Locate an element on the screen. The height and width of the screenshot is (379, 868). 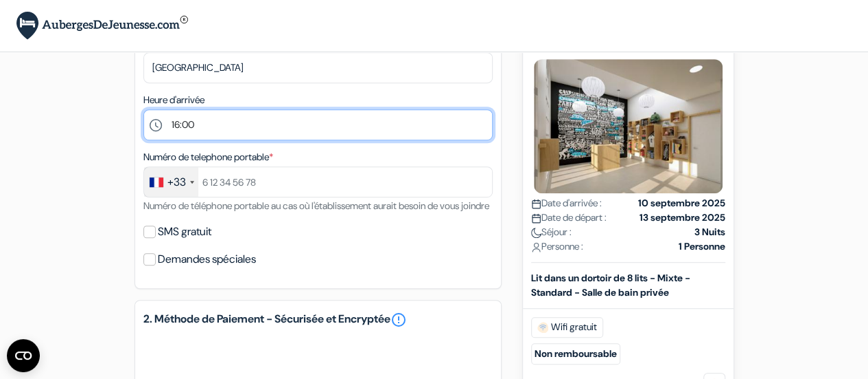
a: error_outline is located at coordinates (398, 319).